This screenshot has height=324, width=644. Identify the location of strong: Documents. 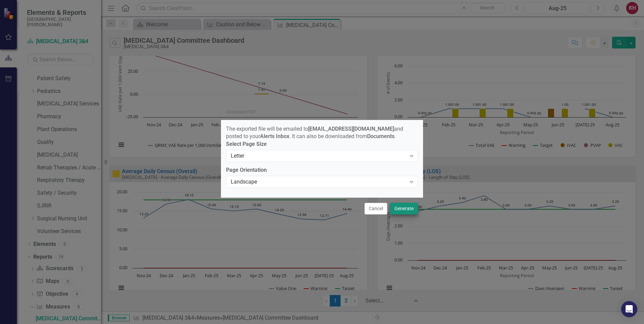
(380, 136).